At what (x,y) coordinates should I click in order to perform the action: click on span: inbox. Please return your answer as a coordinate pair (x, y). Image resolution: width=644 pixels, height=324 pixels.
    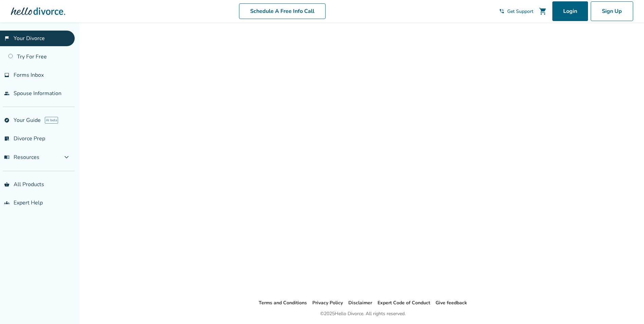
    Looking at the image, I should click on (7, 75).